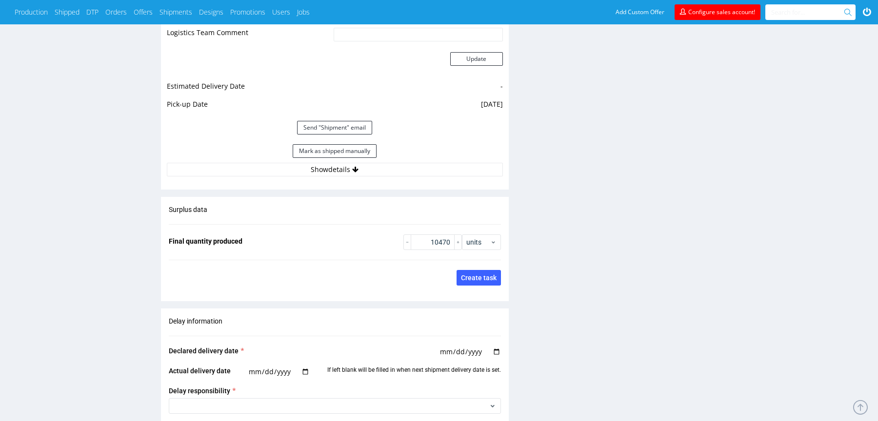 The image size is (878, 421). Describe the element at coordinates (67, 12) in the screenshot. I see `a: Shipped` at that location.